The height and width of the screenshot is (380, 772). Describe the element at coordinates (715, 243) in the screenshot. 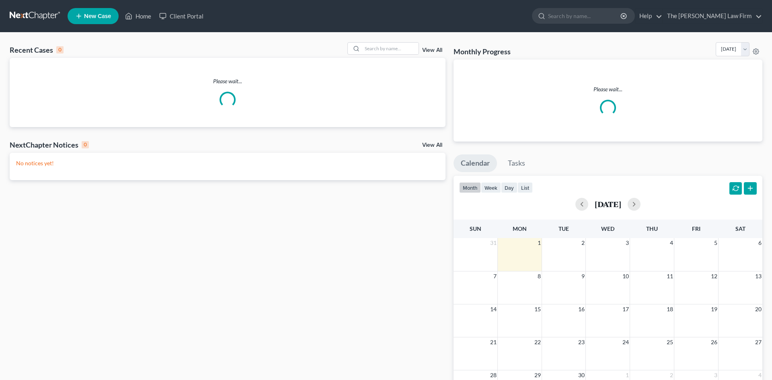

I see `span: 5` at that location.